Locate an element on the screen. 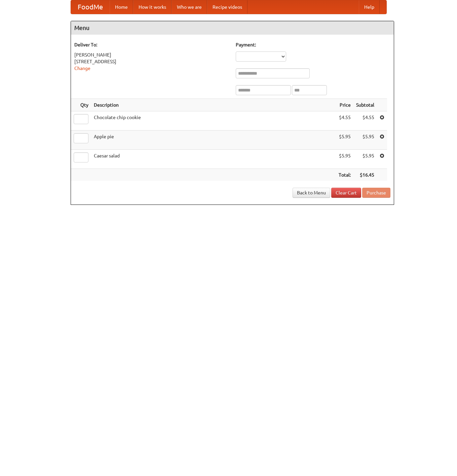 The image size is (457, 476). a: Help is located at coordinates (369, 7).